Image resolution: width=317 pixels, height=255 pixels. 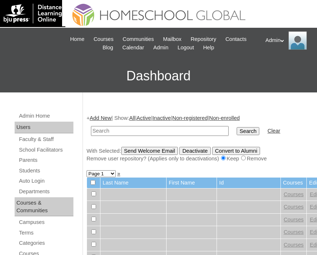 What do you see at coordinates (139, 39) in the screenshot?
I see `span: Communities` at bounding box center [139, 39].